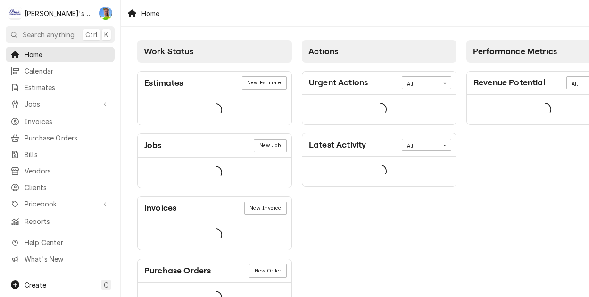  Describe the element at coordinates (35, 285) in the screenshot. I see `span: Create` at that location.